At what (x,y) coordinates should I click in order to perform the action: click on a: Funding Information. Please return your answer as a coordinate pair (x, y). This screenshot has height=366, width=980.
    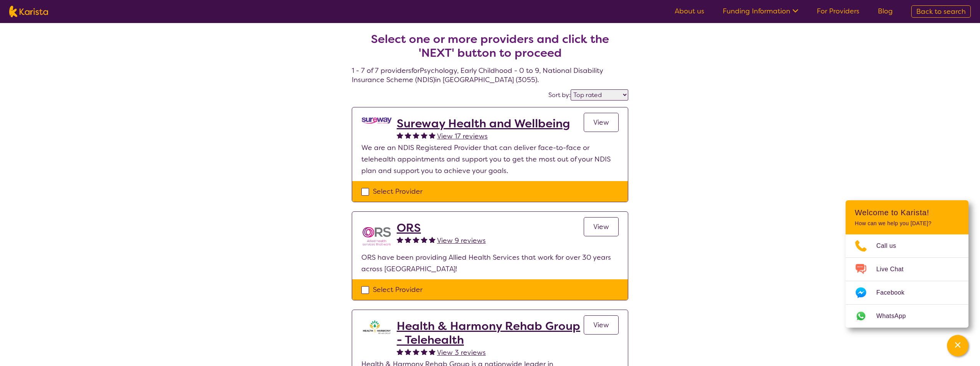
    Looking at the image, I should click on (760, 11).